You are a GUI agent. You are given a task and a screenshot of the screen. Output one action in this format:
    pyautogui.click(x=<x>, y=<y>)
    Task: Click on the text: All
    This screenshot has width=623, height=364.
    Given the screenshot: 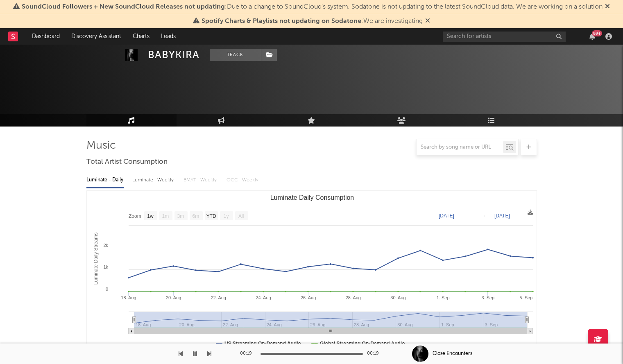 What is the action you would take?
    pyautogui.click(x=241, y=216)
    